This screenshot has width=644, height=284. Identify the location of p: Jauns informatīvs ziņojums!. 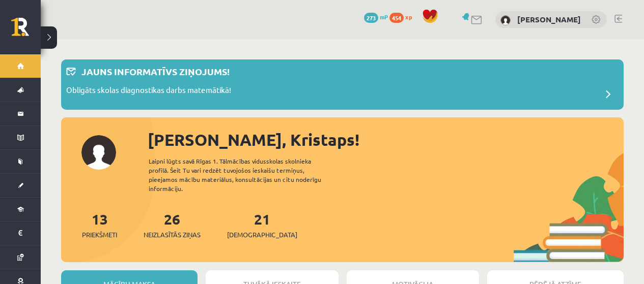
(155, 71).